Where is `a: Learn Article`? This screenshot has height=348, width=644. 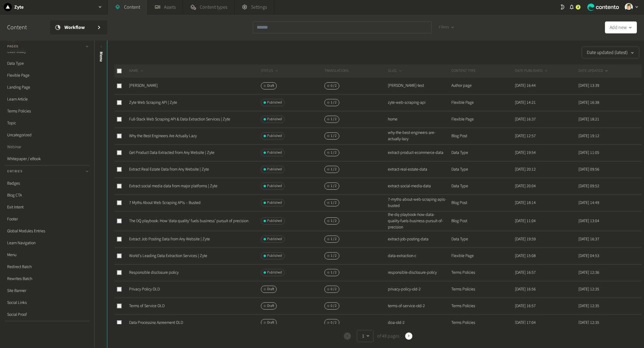 a: Learn Article is located at coordinates (47, 99).